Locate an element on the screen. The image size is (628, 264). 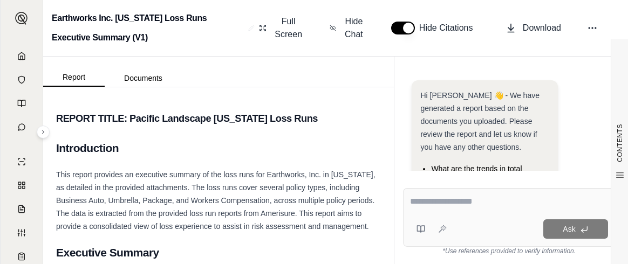
a: Custom Report is located at coordinates (22, 233).